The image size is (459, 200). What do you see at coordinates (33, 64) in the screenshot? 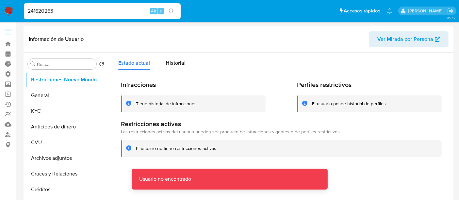
I see `button: Buscar` at bounding box center [33, 64].